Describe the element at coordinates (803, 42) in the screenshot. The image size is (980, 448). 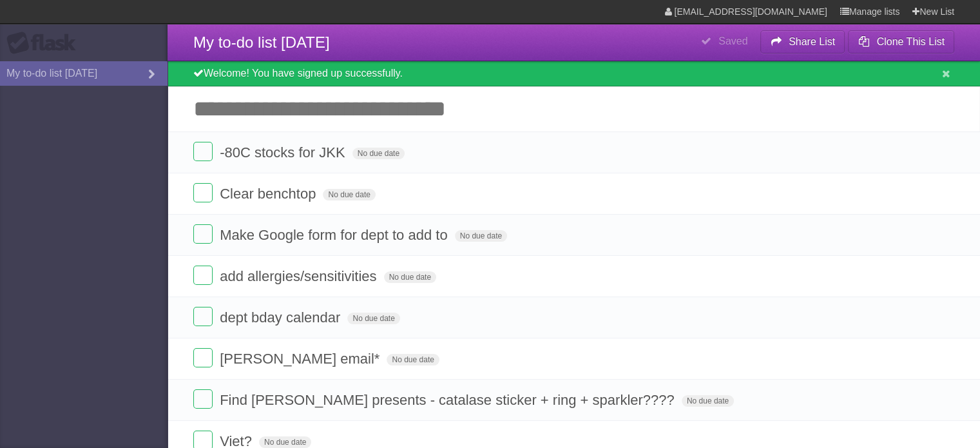
I see `button: Share List` at that location.